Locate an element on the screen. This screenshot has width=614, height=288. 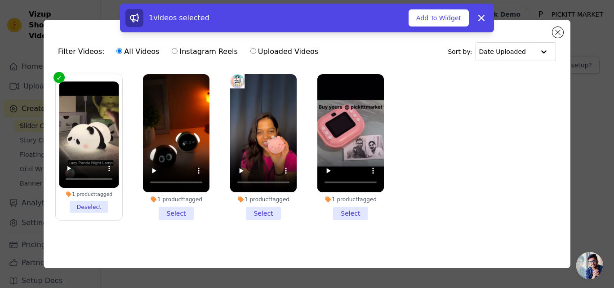
div: Filter Videos: is located at coordinates (191, 52).